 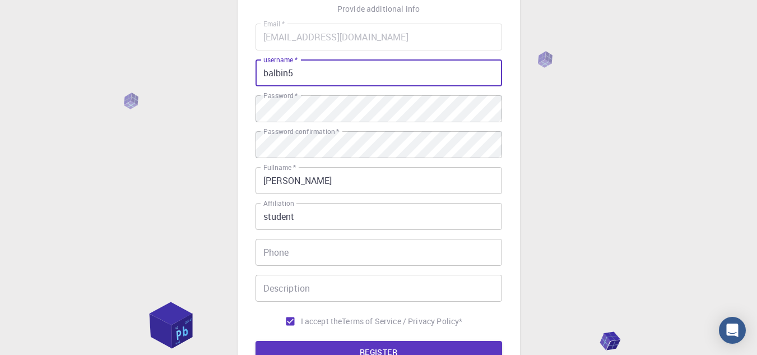 I want to click on div: Open Intercom Messenger, so click(x=732, y=330).